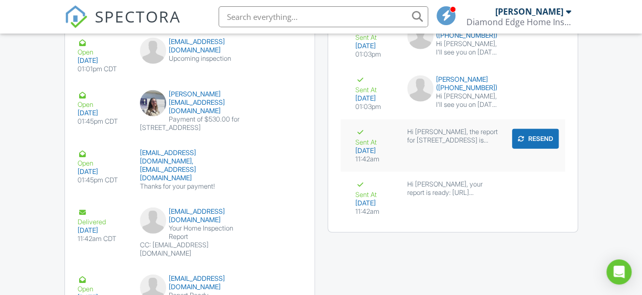  Describe the element at coordinates (153, 103) in the screenshot. I see `img: img_3756_mb_edit.jpg` at that location.